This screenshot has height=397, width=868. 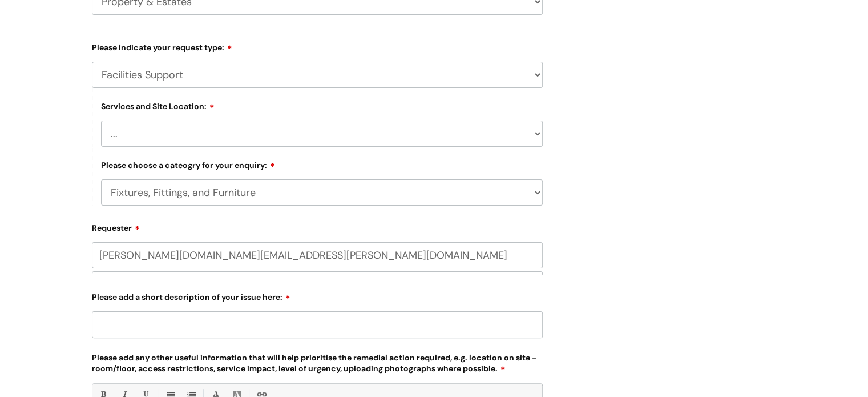 I want to click on label: Services and Site Location:, so click(x=158, y=106).